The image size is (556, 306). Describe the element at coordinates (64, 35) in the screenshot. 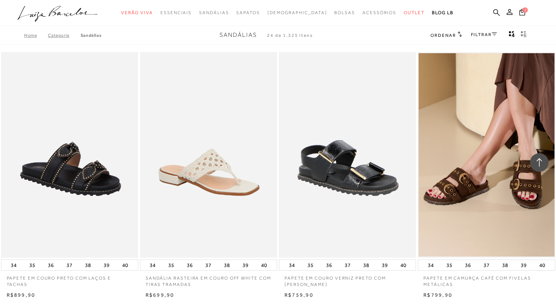

I see `a: Categoria` at that location.